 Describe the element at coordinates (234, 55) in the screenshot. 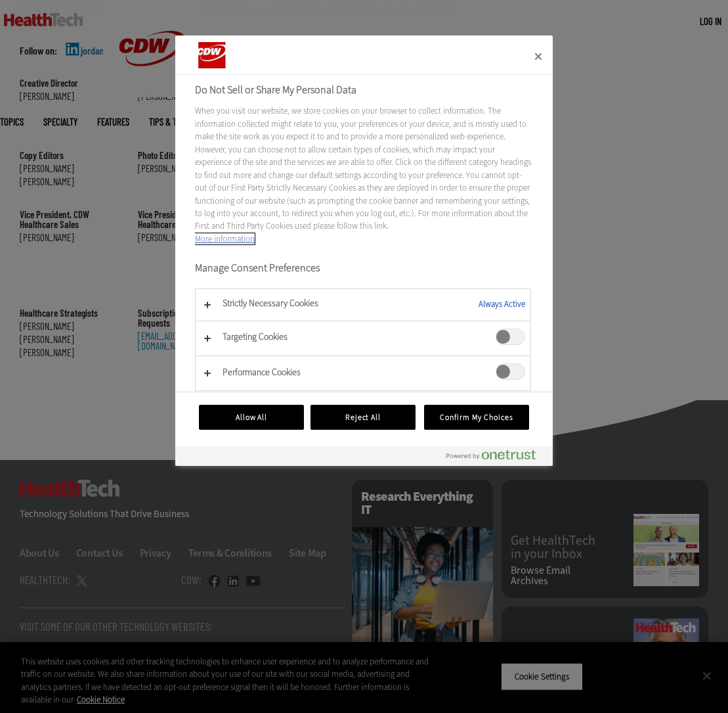

I see `div: Company Logo` at that location.